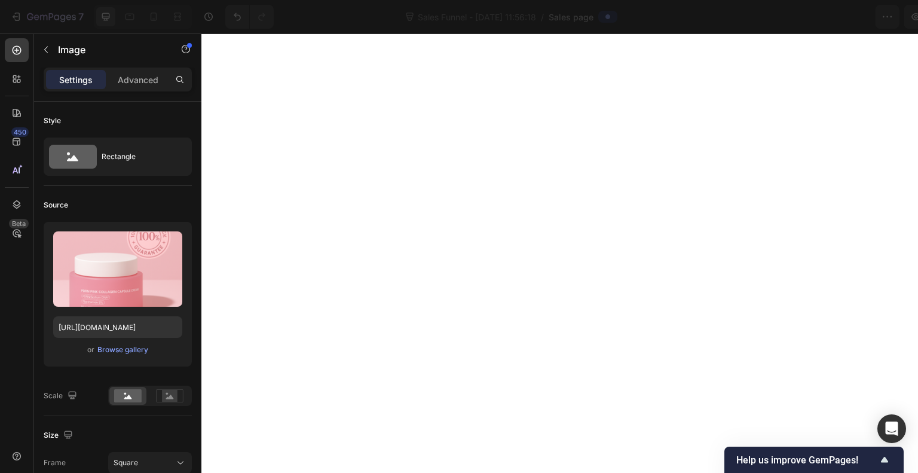 This screenshot has width=918, height=473. I want to click on span: Help us improve GemPages!, so click(807, 460).